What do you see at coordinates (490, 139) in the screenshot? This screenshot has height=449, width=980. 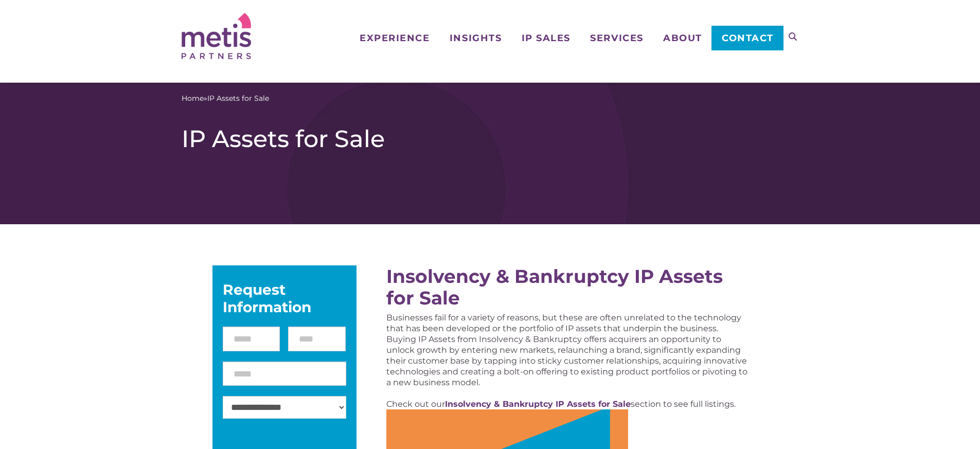 I see `h1: IP Assets for Sale` at bounding box center [490, 139].